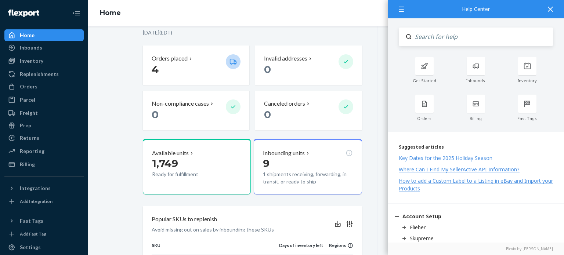 The height and width of the screenshot is (255, 564). I want to click on div: Prep, so click(25, 126).